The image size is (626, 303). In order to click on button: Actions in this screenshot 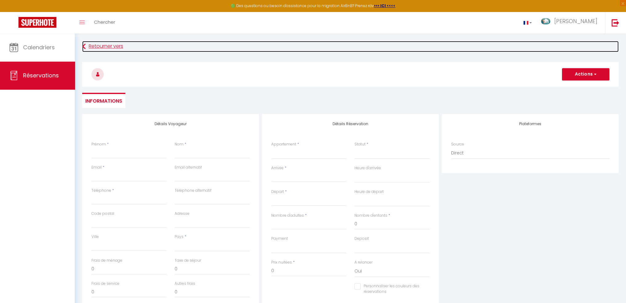, I will do `click(586, 74)`.